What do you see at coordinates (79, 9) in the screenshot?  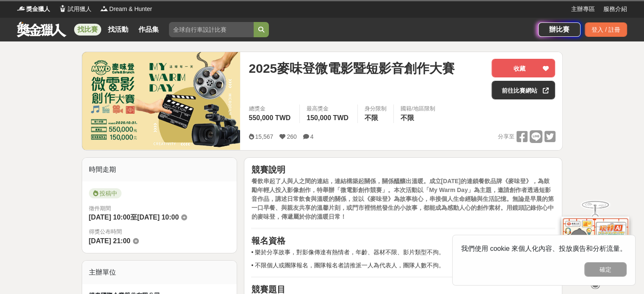 I see `span: 試用獵人` at bounding box center [79, 9].